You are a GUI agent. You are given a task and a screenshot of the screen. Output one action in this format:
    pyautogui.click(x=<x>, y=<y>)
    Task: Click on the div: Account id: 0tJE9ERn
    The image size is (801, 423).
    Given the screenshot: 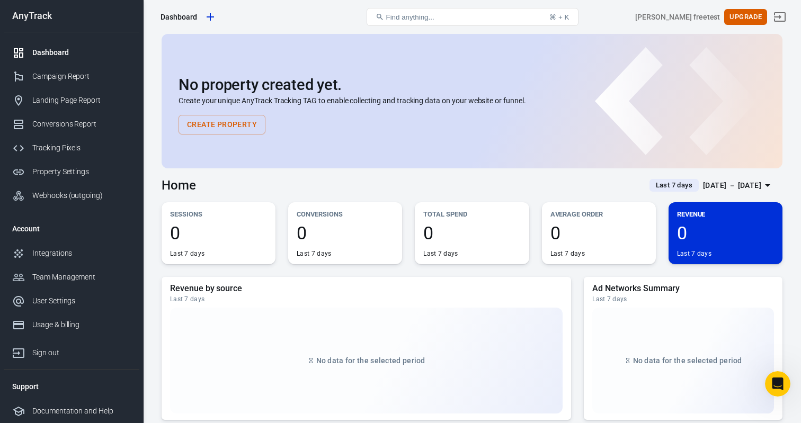 What is the action you would take?
    pyautogui.click(x=678, y=17)
    